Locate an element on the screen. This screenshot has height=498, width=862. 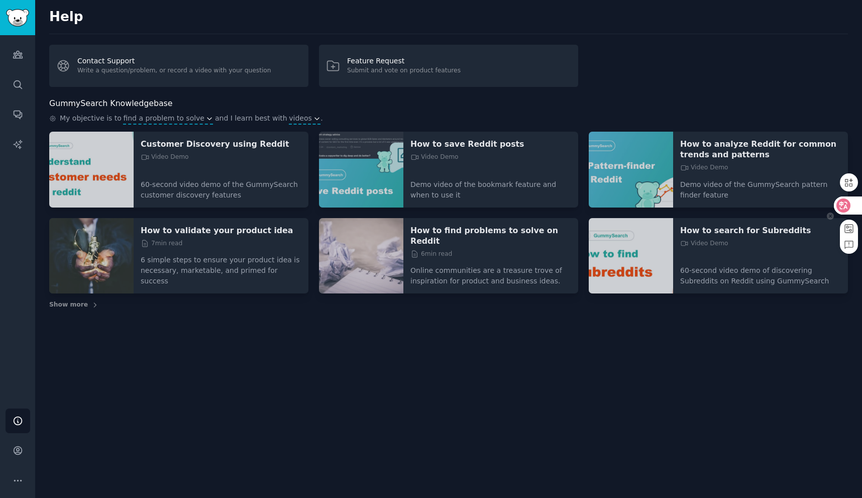
span: videos is located at coordinates (300, 118).